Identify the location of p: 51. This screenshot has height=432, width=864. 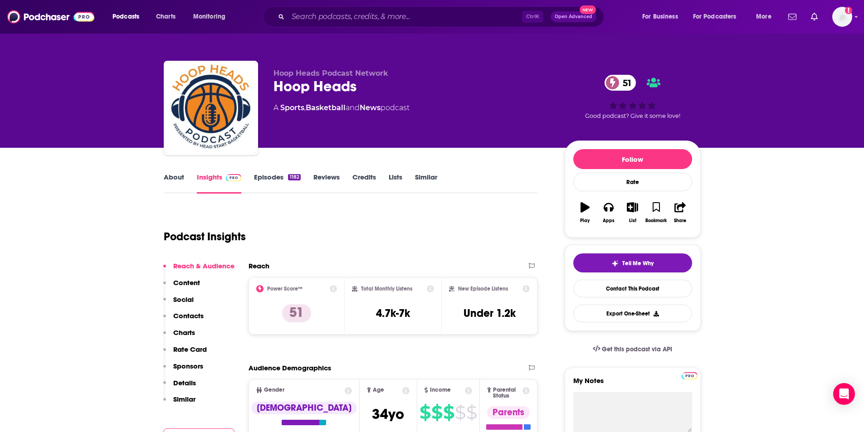
(297, 313).